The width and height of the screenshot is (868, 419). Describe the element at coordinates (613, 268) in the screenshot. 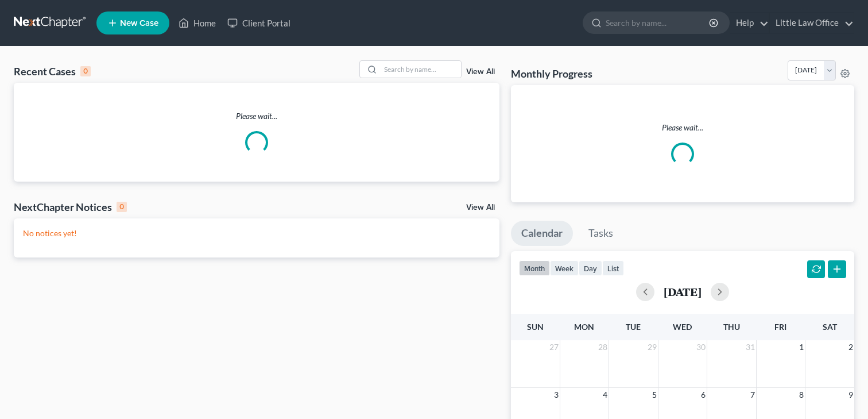

I see `button: list` at that location.